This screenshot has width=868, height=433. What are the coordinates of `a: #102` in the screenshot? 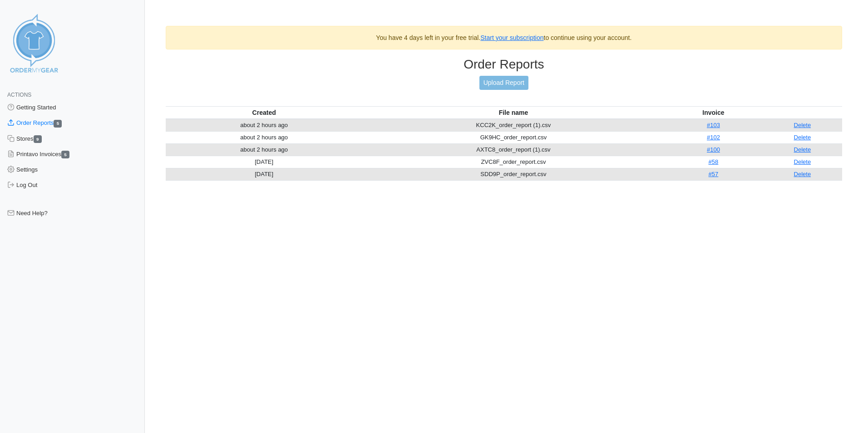 It's located at (713, 137).